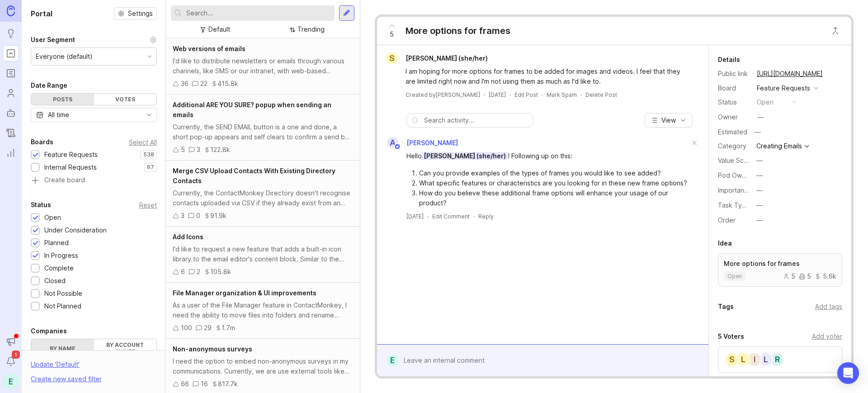 The image size is (868, 393). I want to click on a: Web versions of emailsI'd like to distribute newsletters or emails through various channels, like..., so click(262, 66).